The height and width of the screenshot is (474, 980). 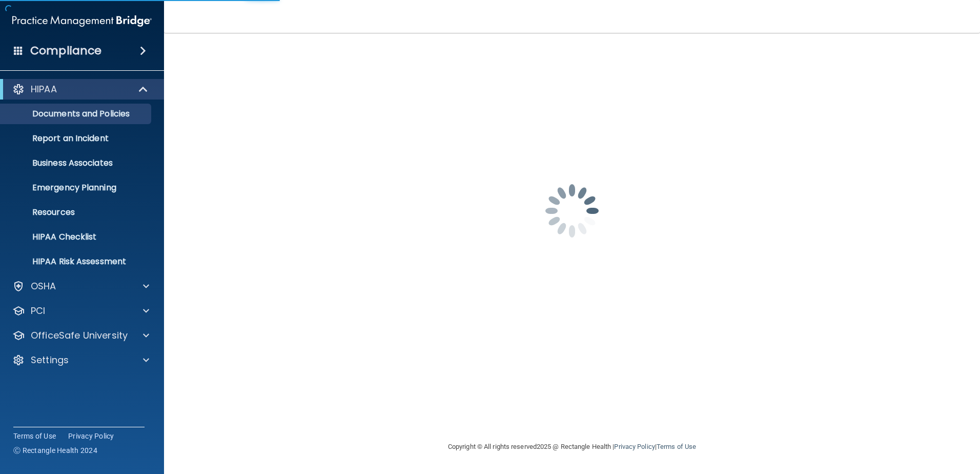 What do you see at coordinates (76, 237) in the screenshot?
I see `p: HIPAA Checklist` at bounding box center [76, 237].